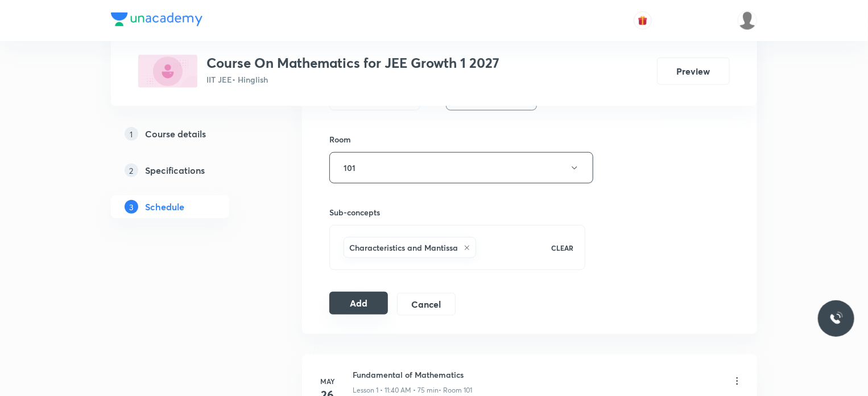 The image size is (868, 396). What do you see at coordinates (189, 170) in the screenshot?
I see `a: 2Specifications` at bounding box center [189, 170].